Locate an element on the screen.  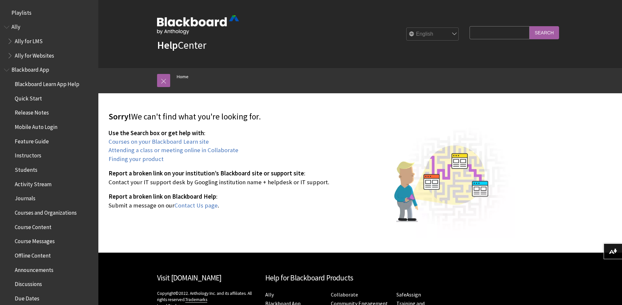
span: Report a broken link on Blackboard Help is located at coordinates (162, 197).